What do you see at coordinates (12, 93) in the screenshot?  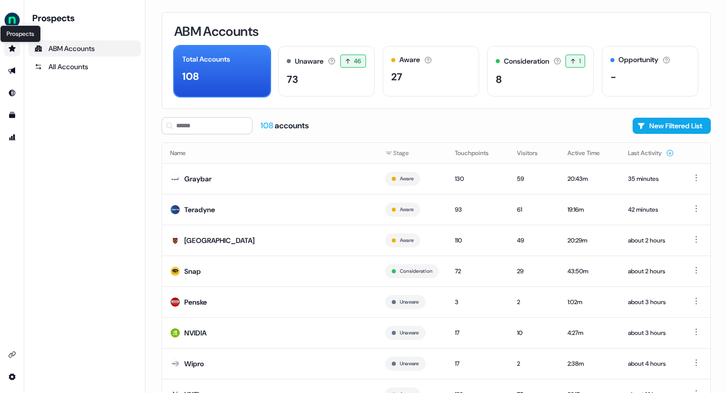 I see `a: Go to Inbound` at bounding box center [12, 93].